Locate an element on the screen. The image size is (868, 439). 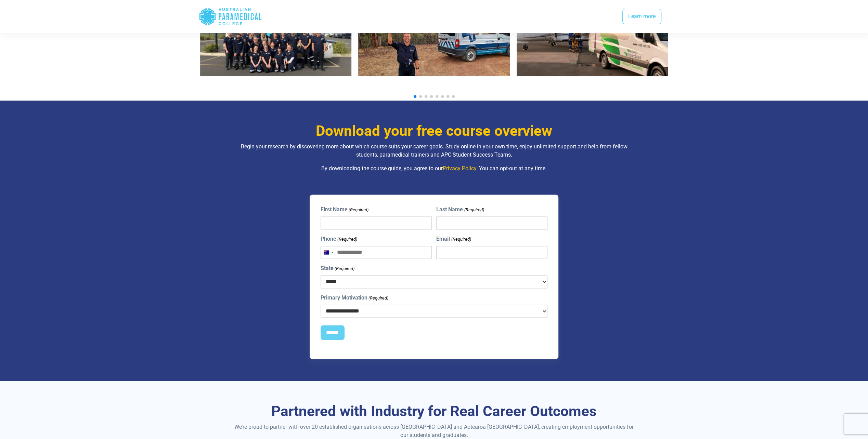
label: Phone is located at coordinates (339, 239).